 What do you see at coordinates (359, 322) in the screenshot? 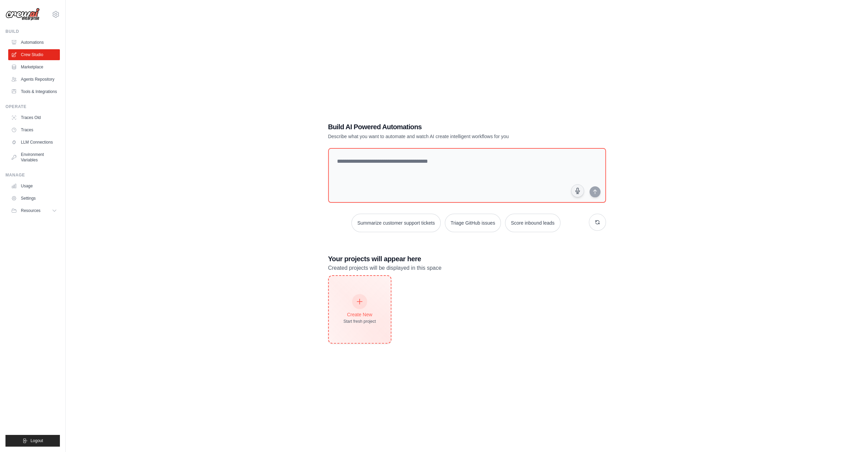
I see `div: Start fresh project` at bounding box center [359, 322].